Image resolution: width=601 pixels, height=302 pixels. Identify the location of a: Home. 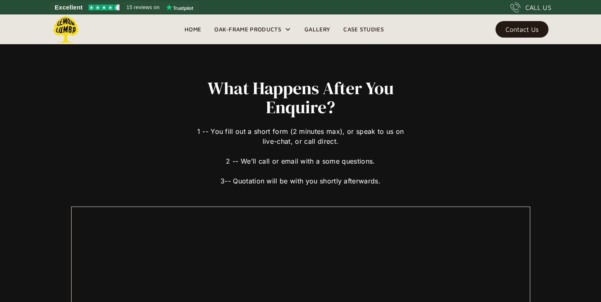
(193, 29).